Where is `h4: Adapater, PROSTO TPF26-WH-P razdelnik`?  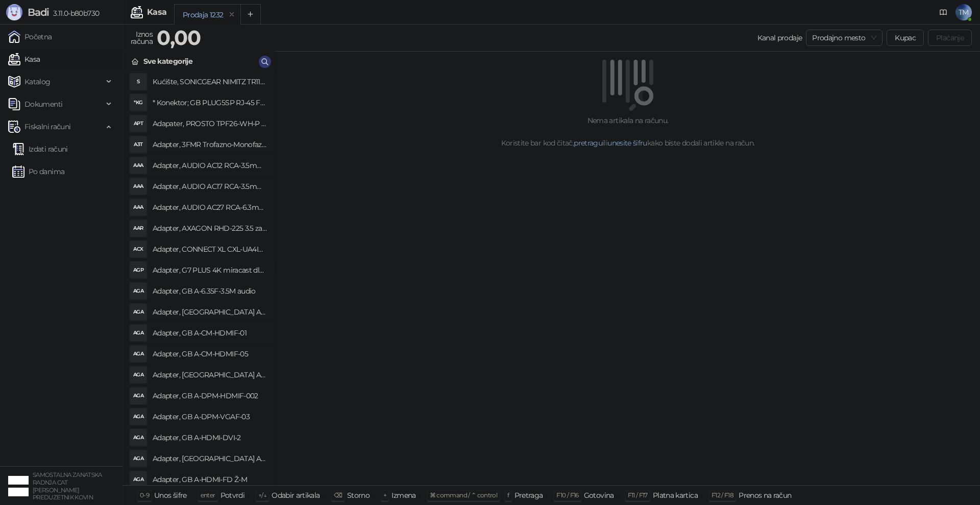
h4: Adapater, PROSTO TPF26-WH-P razdelnik is located at coordinates (210, 123).